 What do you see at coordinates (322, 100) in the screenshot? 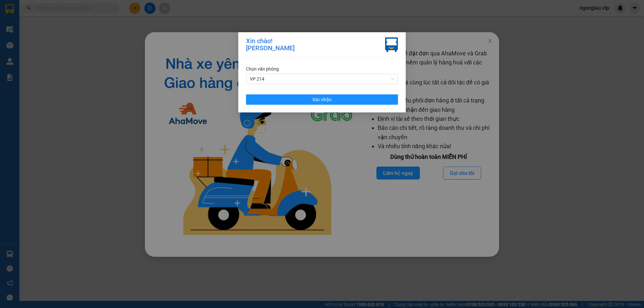
I see `span: Xác nhận` at bounding box center [322, 100].